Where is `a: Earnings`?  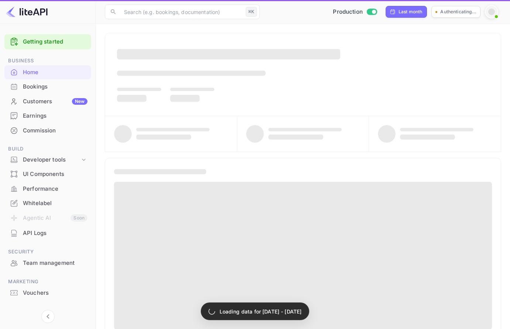 a: Earnings is located at coordinates (48, 116).